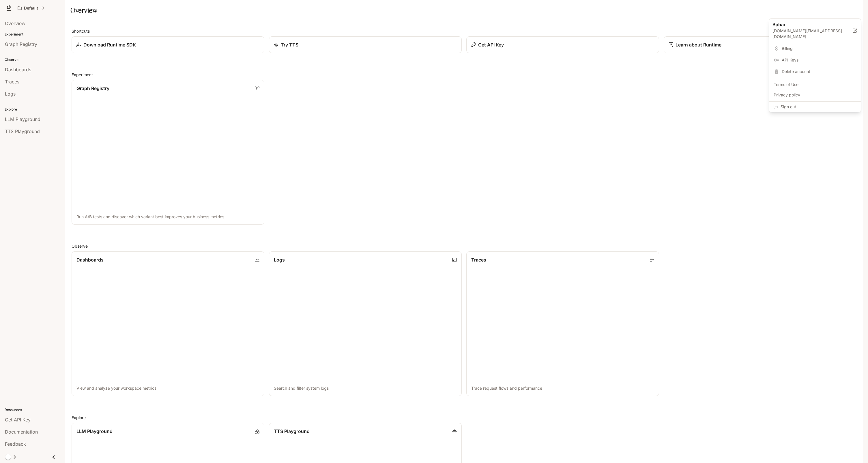  Describe the element at coordinates (815, 95) in the screenshot. I see `span: Privacy policy` at that location.